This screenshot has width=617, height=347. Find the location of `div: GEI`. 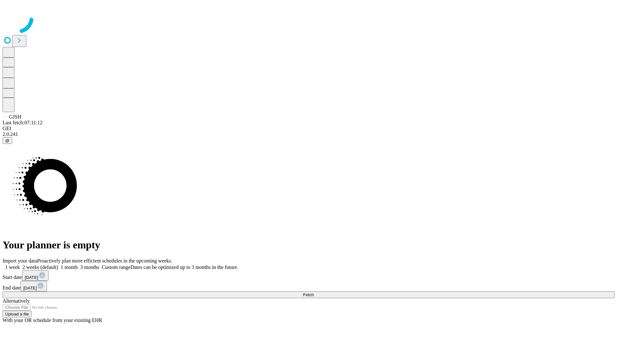

div: GEI is located at coordinates (309, 129).